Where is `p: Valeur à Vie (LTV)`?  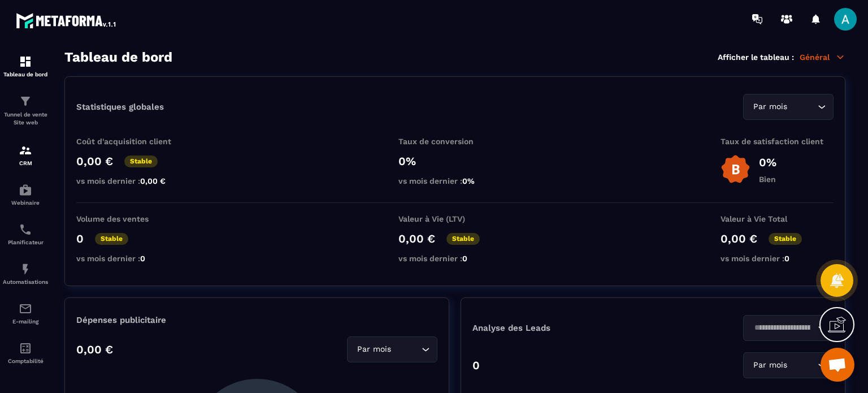
p: Valeur à Vie (LTV) is located at coordinates (455, 219).